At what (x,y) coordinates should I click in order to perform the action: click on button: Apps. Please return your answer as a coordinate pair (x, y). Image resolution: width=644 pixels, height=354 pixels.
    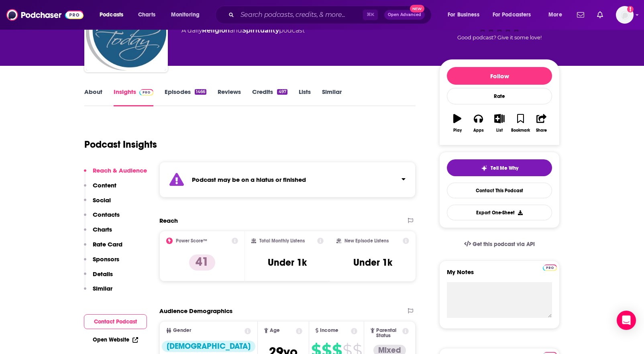
    Looking at the image, I should click on (478, 123).